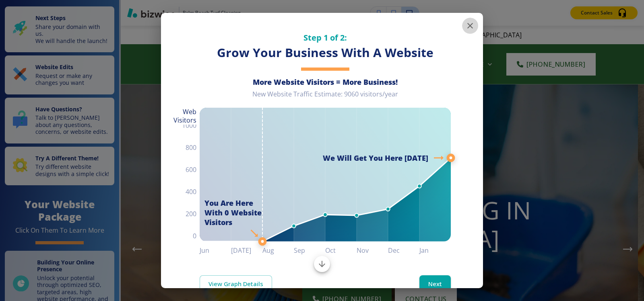  I want to click on h6: Jun, so click(215, 250).